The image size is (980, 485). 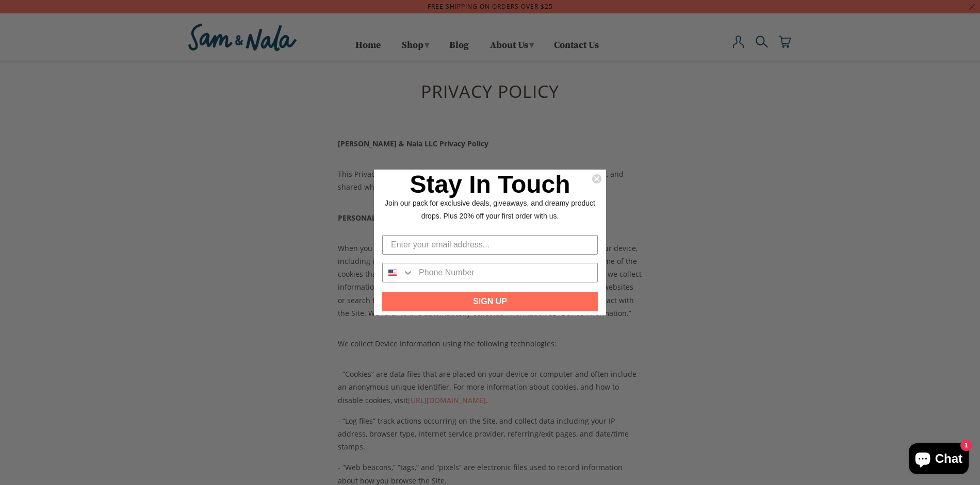 I want to click on button: Close dialog, so click(x=597, y=179).